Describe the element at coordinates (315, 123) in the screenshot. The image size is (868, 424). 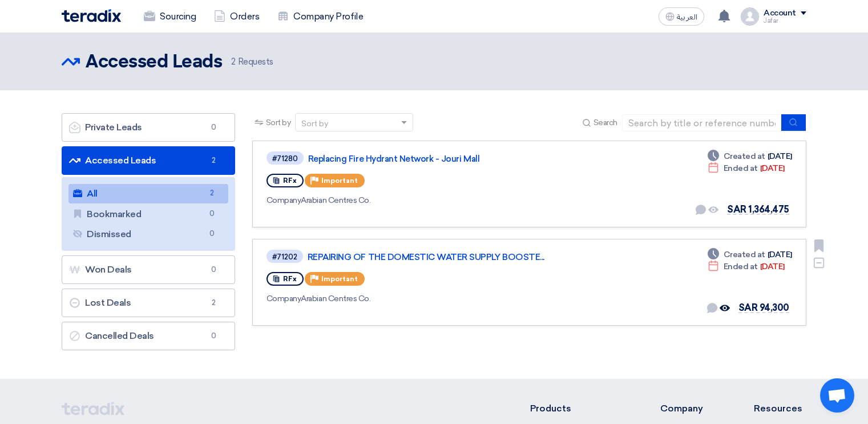
I see `div: Sort by` at that location.